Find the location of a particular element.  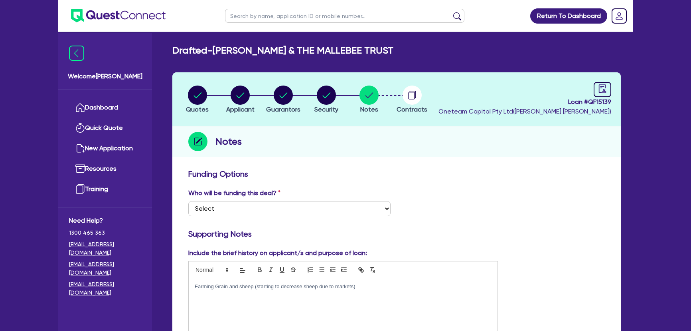

img: icon-menu-close is located at coordinates (77, 53).